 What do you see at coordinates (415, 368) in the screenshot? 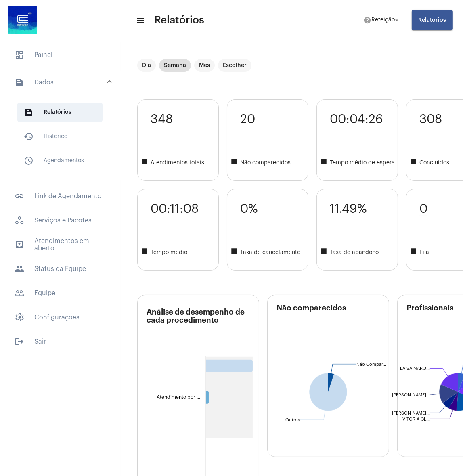
I see `text: LAISA MARQ...` at bounding box center [415, 368].